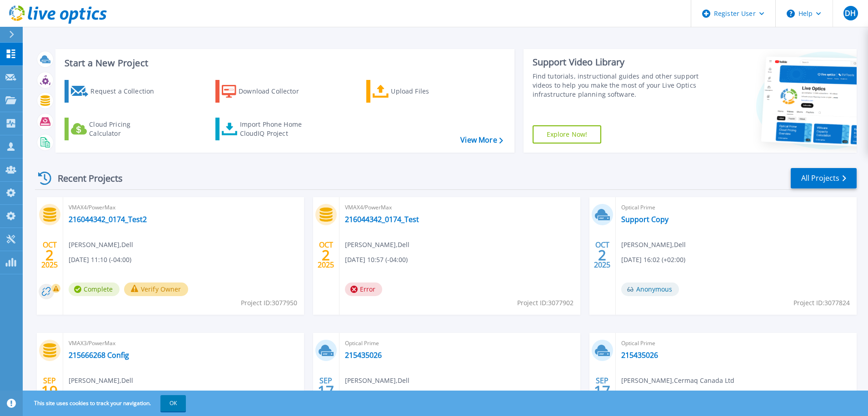  What do you see at coordinates (821, 303) in the screenshot?
I see `span: Project ID: 3077824` at bounding box center [821, 303].